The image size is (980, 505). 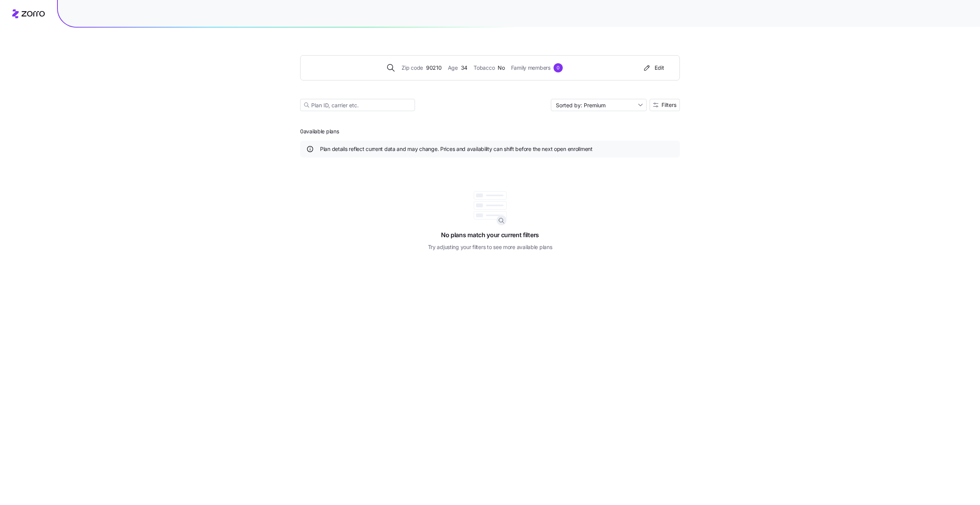 I want to click on span: Tobacco, so click(x=484, y=68).